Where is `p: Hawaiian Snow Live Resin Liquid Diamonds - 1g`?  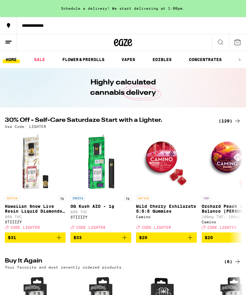 p: Hawaiian Snow Live Resin Liquid Diamonds - 1g is located at coordinates (35, 209).